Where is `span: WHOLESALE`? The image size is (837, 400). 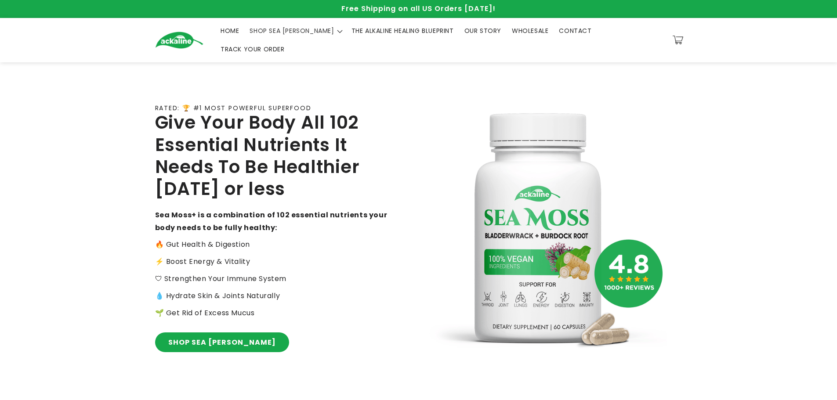 span: WHOLESALE is located at coordinates (530, 31).